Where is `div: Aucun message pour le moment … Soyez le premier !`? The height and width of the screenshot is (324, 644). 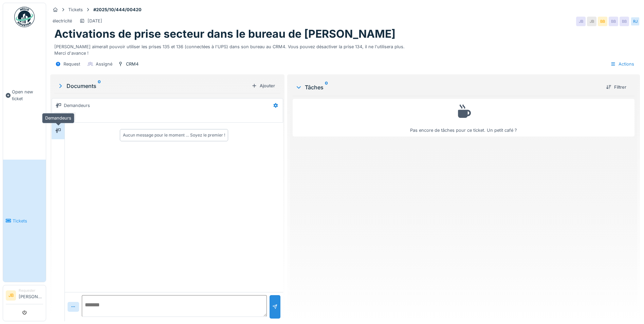 div: Aucun message pour le moment … Soyez le premier ! is located at coordinates (174, 135).